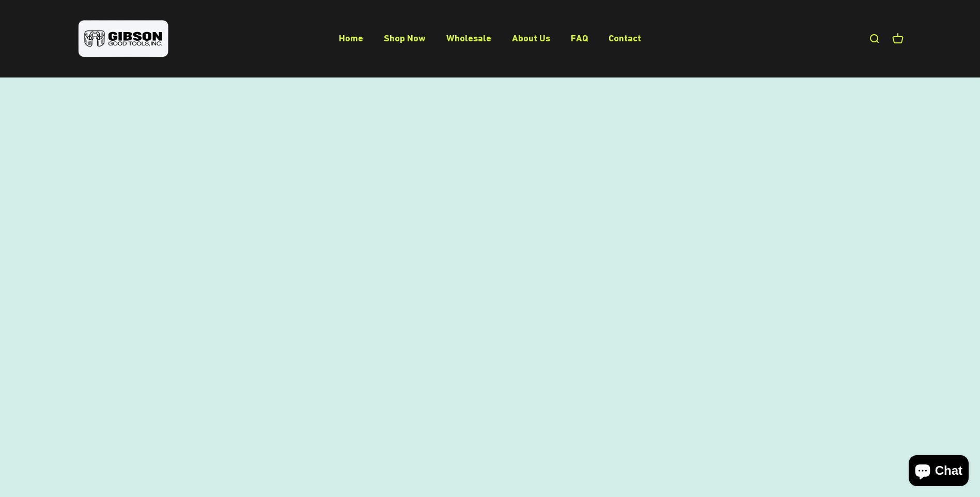 Image resolution: width=980 pixels, height=497 pixels. What do you see at coordinates (625, 37) in the screenshot?
I see `a: Contact` at bounding box center [625, 37].